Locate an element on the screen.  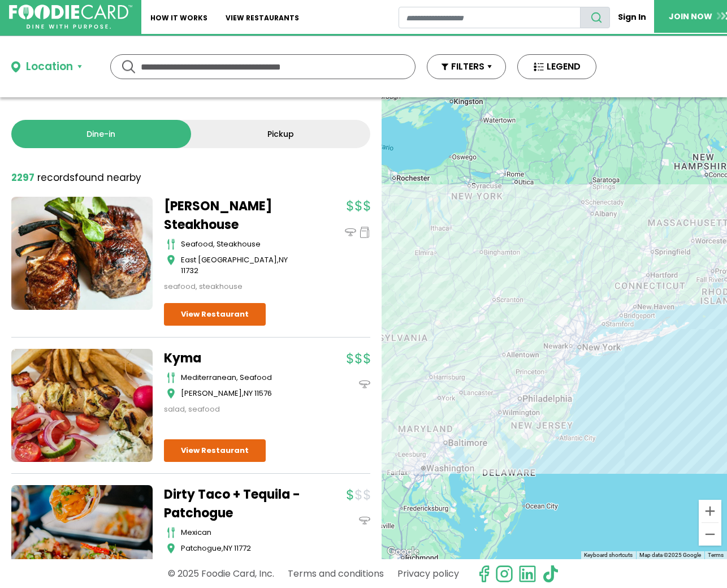
img: tiktok.svg is located at coordinates (551, 574).